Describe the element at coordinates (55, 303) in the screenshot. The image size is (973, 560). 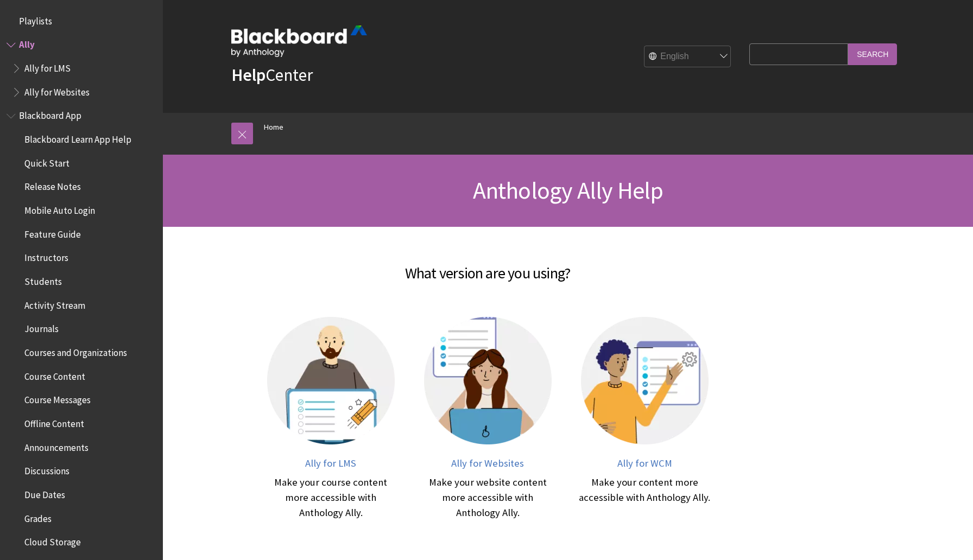
I see `span: Activity Stream` at that location.